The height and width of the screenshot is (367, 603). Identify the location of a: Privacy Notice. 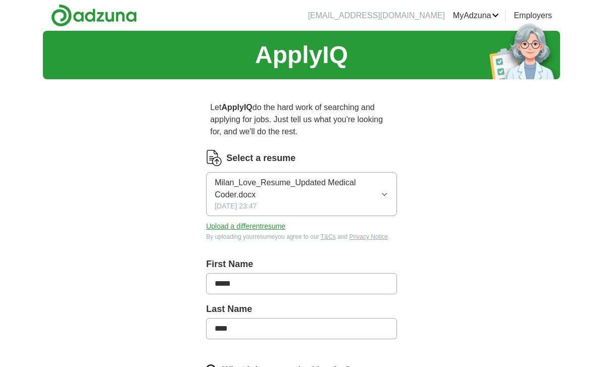
(369, 237).